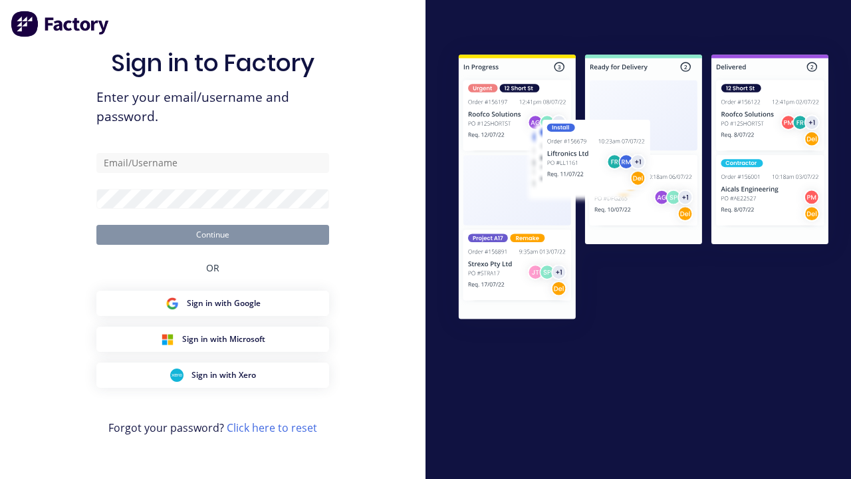  I want to click on input: Email/Username, so click(213, 163).